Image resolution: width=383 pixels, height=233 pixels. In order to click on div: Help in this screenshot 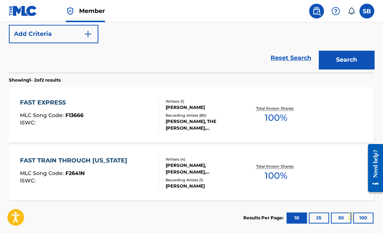, I will do `click(336, 11)`.